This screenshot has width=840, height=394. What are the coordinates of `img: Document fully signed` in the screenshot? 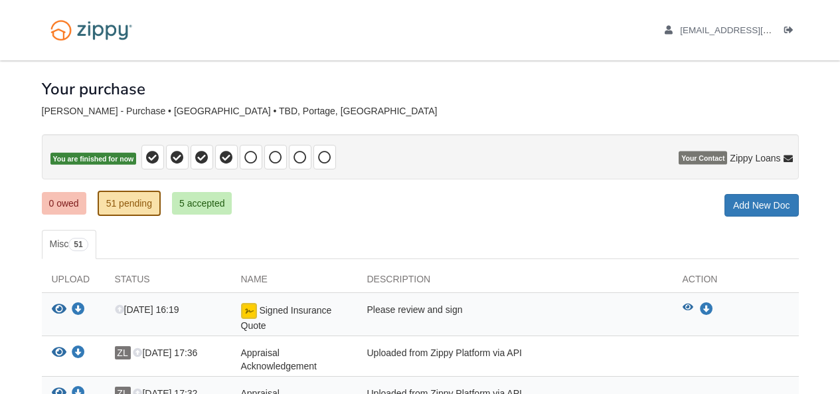 It's located at (249, 311).